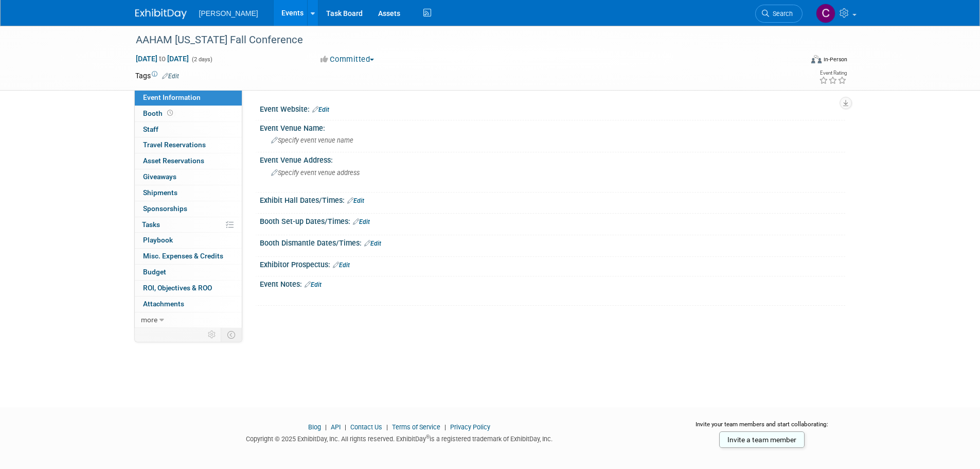 The height and width of the screenshot is (469, 980). What do you see at coordinates (335, 427) in the screenshot?
I see `a: API` at bounding box center [335, 427].